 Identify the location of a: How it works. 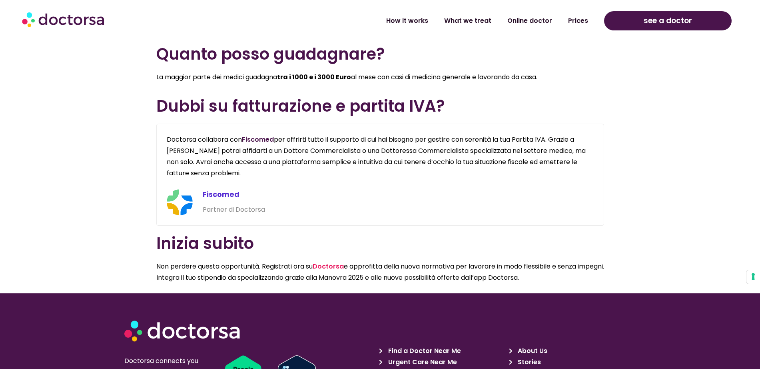
(407, 21).